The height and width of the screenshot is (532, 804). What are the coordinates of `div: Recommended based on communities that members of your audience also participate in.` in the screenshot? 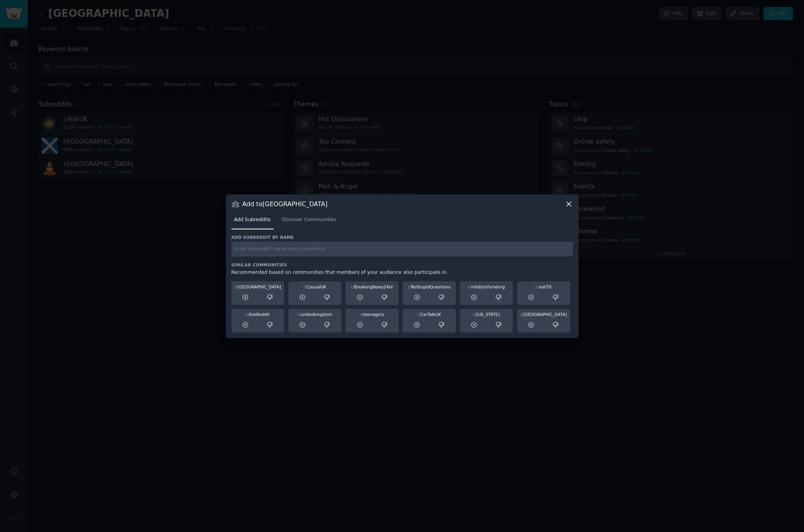 It's located at (402, 273).